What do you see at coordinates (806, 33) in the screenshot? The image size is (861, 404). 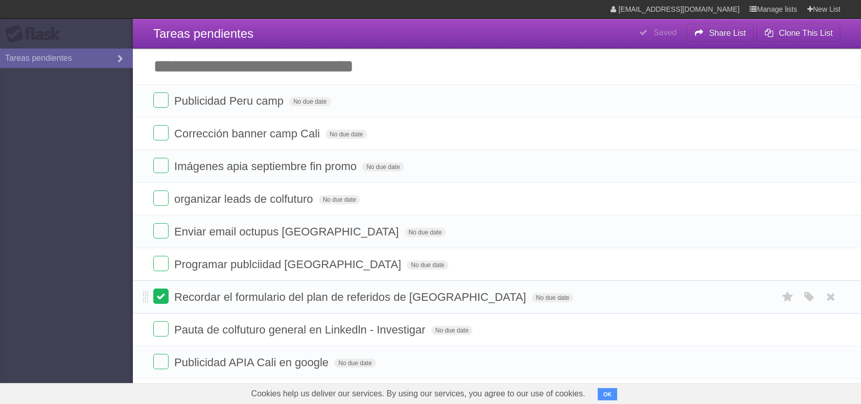 I see `b: Clone This List` at bounding box center [806, 33].